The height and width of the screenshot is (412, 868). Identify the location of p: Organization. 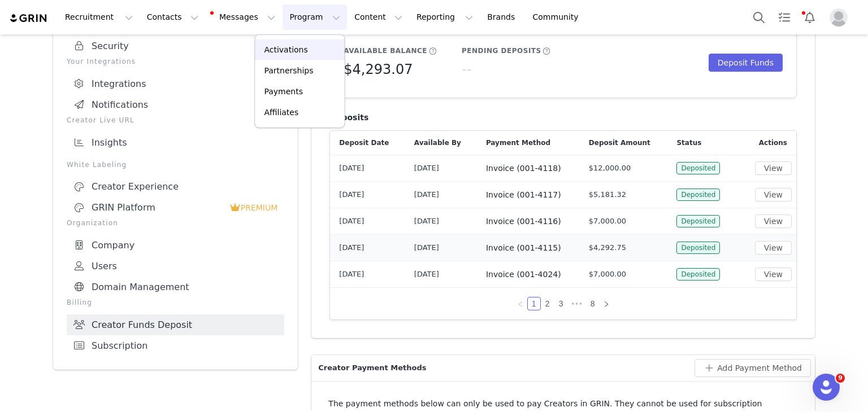
(175, 223).